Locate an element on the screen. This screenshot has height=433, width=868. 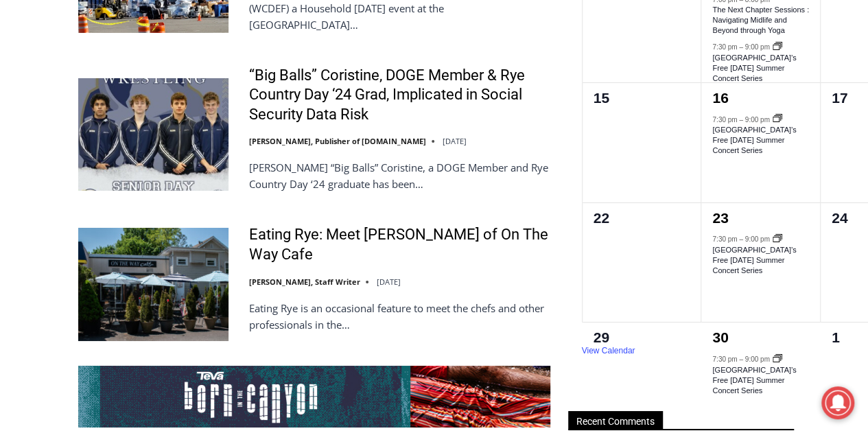
a: 30 is located at coordinates (720, 337).